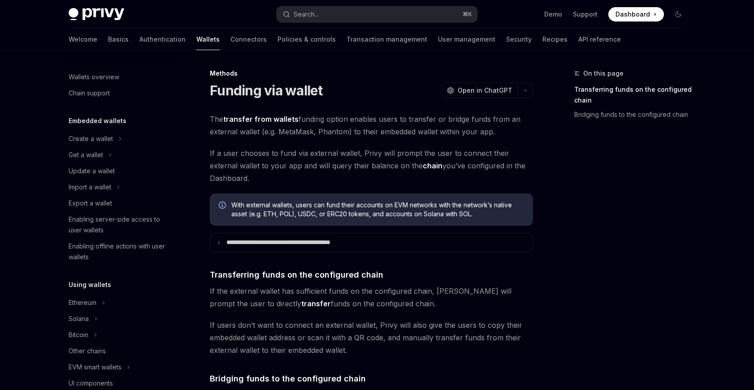 The image size is (754, 390). I want to click on span: ⌘ K, so click(467, 14).